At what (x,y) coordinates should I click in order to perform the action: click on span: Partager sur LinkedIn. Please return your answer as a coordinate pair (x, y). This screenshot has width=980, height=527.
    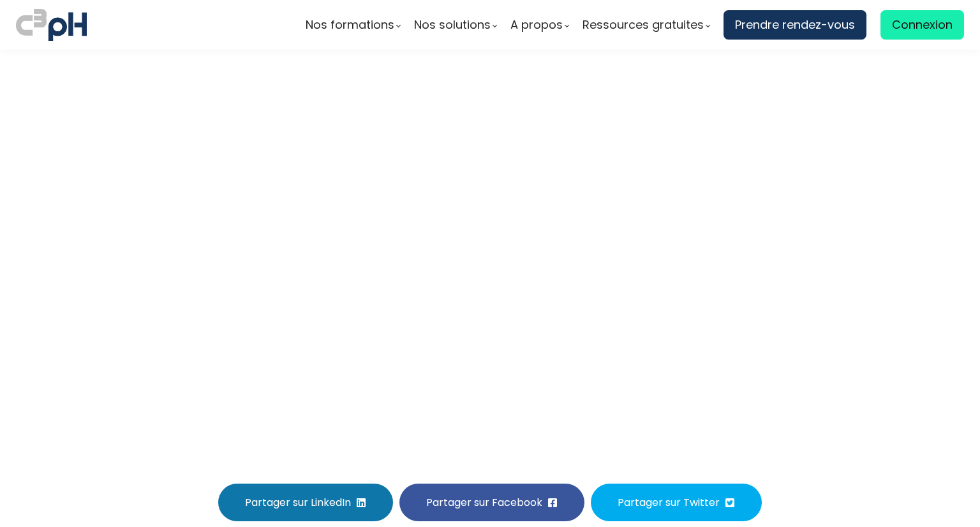
    Looking at the image, I should click on (298, 502).